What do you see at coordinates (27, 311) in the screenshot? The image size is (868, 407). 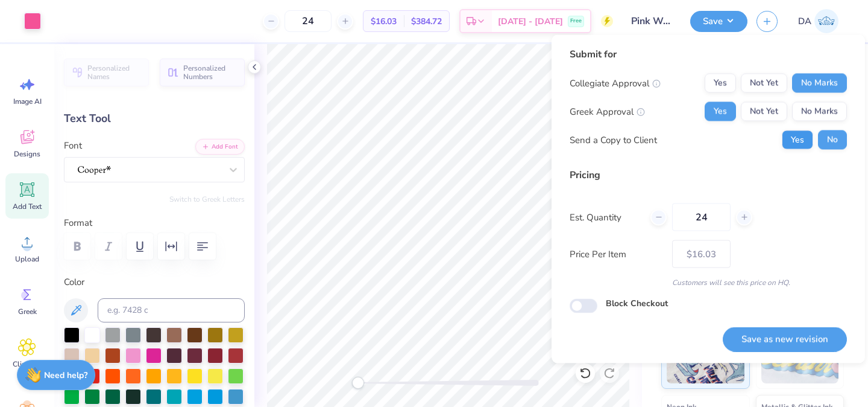 I see `span: Greek` at bounding box center [27, 311].